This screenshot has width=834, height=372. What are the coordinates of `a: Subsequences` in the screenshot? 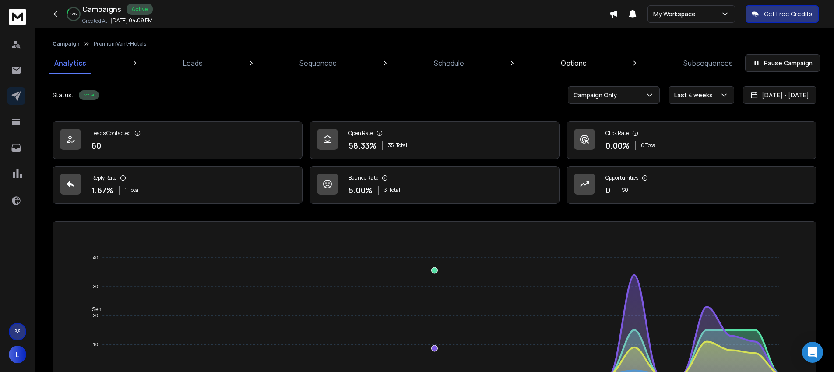 It's located at (708, 63).